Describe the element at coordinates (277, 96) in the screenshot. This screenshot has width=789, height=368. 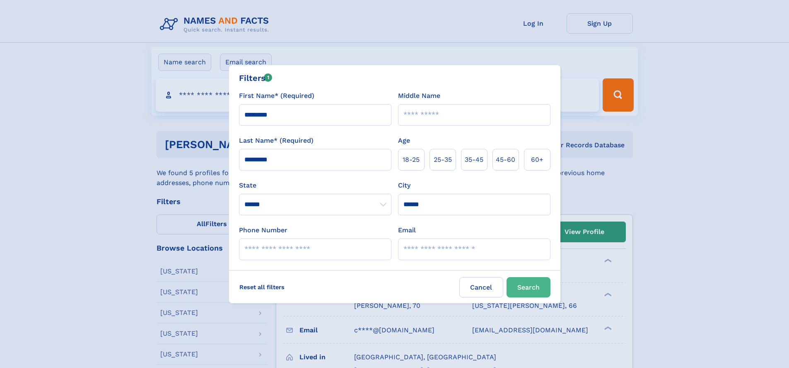
I see `label: First Name* (Required)` at that location.